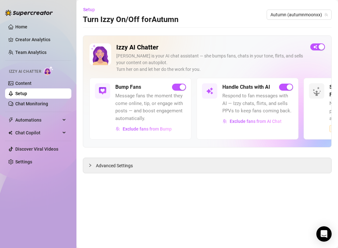 The height and width of the screenshot is (248, 338). What do you see at coordinates (29, 13) in the screenshot?
I see `img: logo-BBDzfeDw.svg` at bounding box center [29, 13].